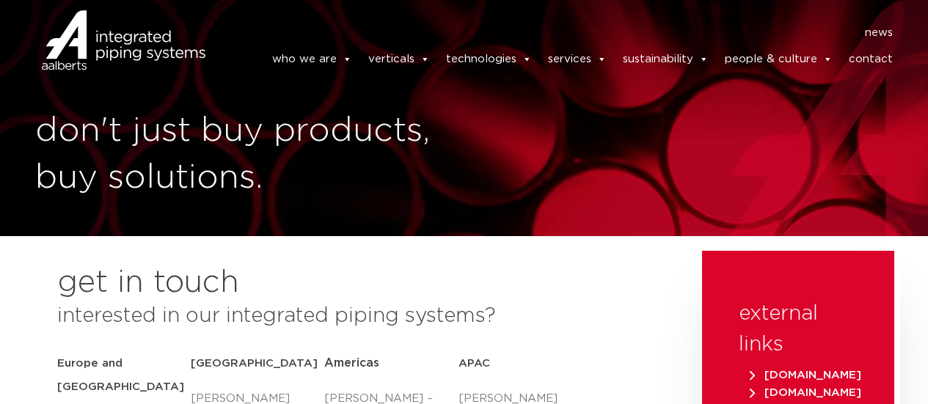 The image size is (928, 404). I want to click on nav: Menu, so click(561, 33).